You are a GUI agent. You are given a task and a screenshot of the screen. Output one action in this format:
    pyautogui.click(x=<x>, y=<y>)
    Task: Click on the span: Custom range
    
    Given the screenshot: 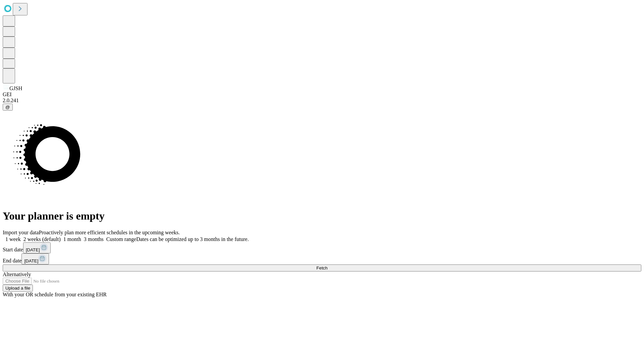 What is the action you would take?
    pyautogui.click(x=121, y=239)
    